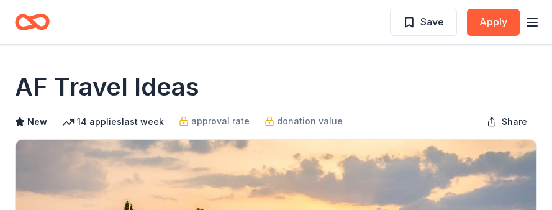 The width and height of the screenshot is (552, 210). I want to click on h1: AF Travel Ideas, so click(107, 87).